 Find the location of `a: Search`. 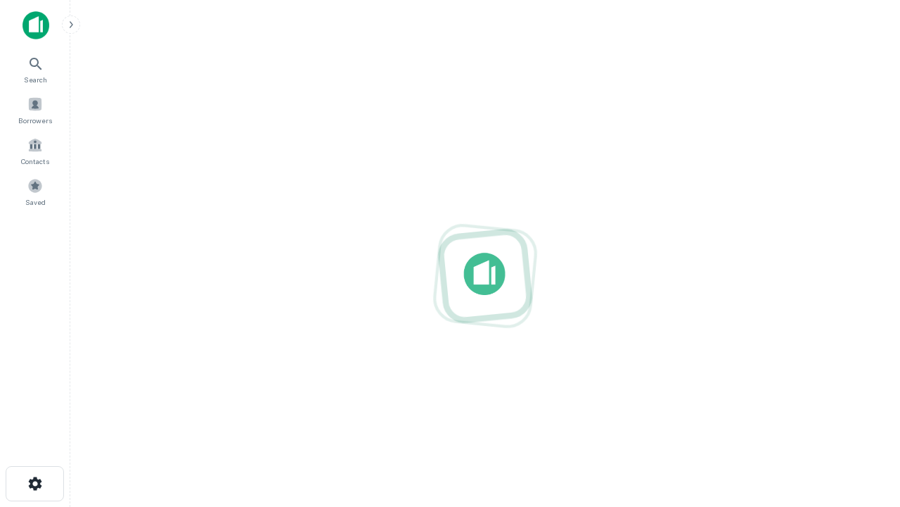

a: Search is located at coordinates (35, 69).